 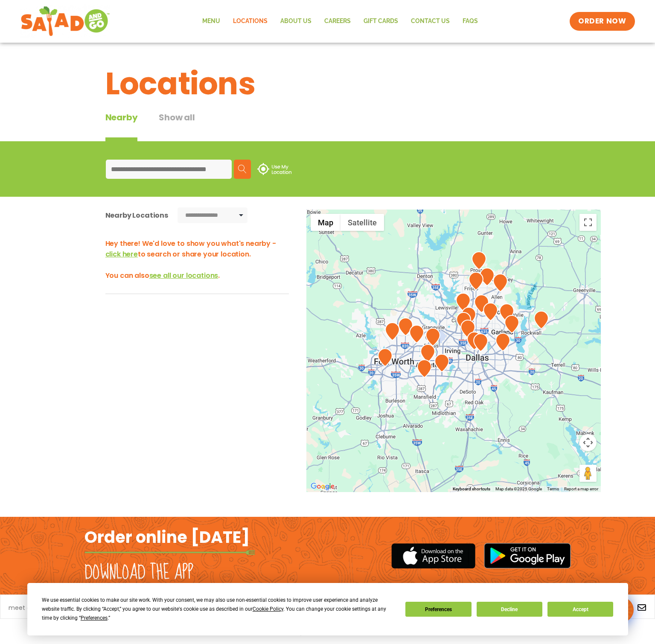 I want to click on a: Locations, so click(x=250, y=22).